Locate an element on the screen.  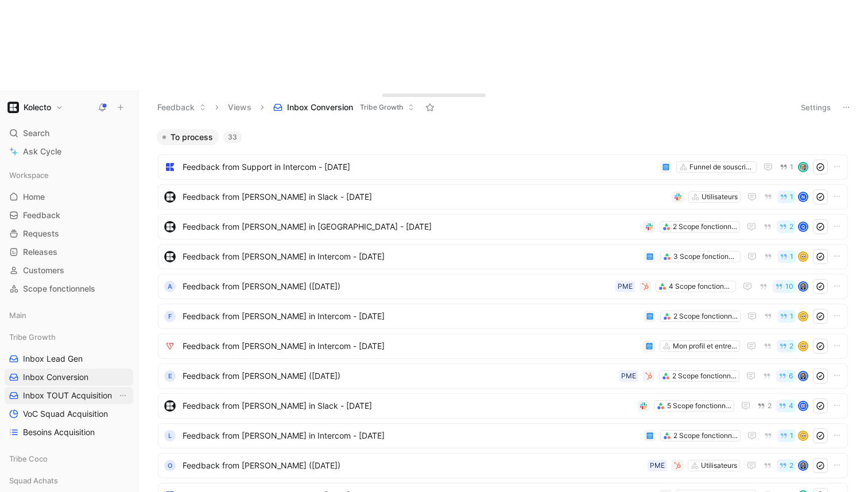
span: VoC Squad Acquisition is located at coordinates (66, 414).